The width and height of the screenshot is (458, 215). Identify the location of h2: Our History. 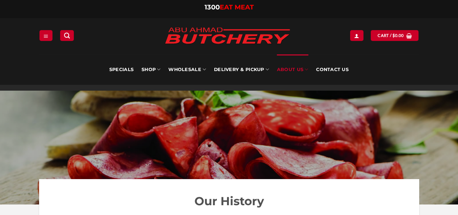
(229, 201).